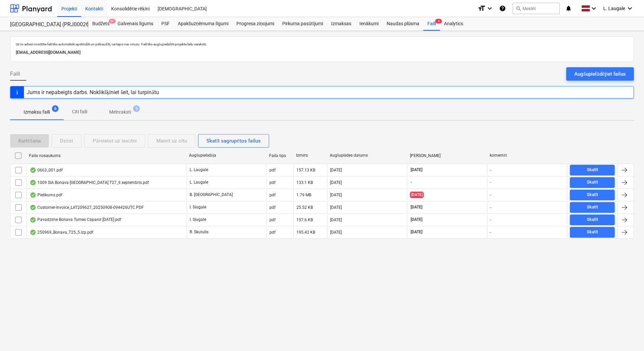 The width and height of the screenshot is (644, 351). Describe the element at coordinates (302, 24) in the screenshot. I see `div: Pirkuma pasūtījumi` at that location.